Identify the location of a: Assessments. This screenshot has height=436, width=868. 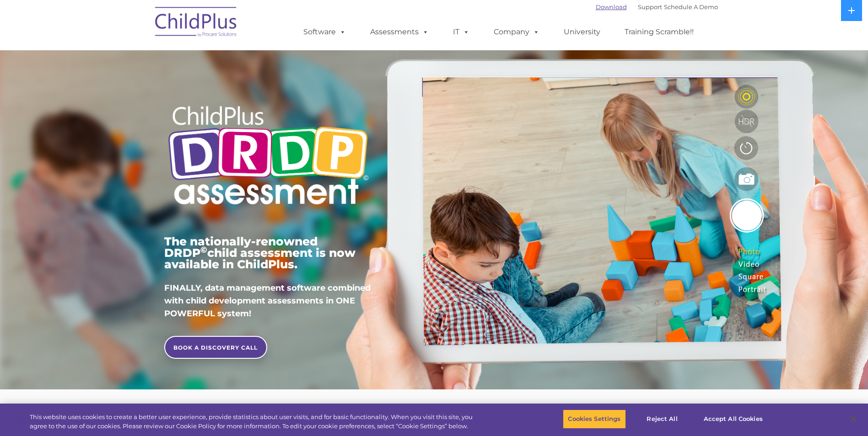
(399, 32).